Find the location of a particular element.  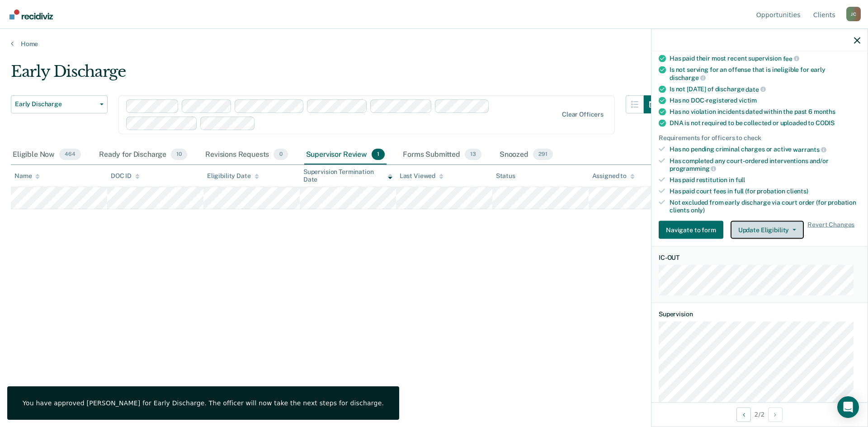

a: Navigate to form link is located at coordinates (693, 230).